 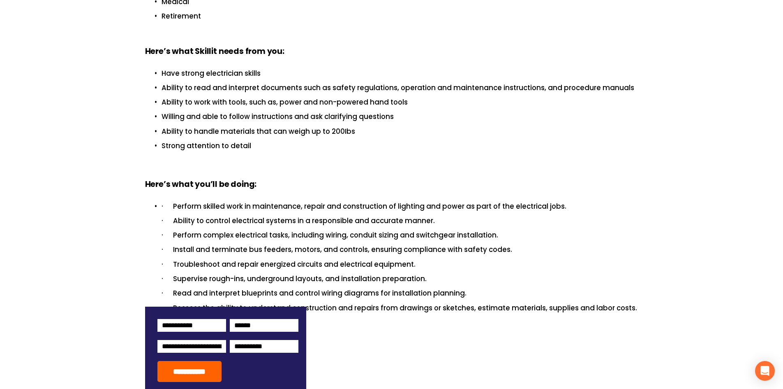 What do you see at coordinates (400, 249) in the screenshot?
I see `p: · Install and terminate bus feeders, motors, and controls, ensuring compliance with safety codes.` at bounding box center [400, 249].